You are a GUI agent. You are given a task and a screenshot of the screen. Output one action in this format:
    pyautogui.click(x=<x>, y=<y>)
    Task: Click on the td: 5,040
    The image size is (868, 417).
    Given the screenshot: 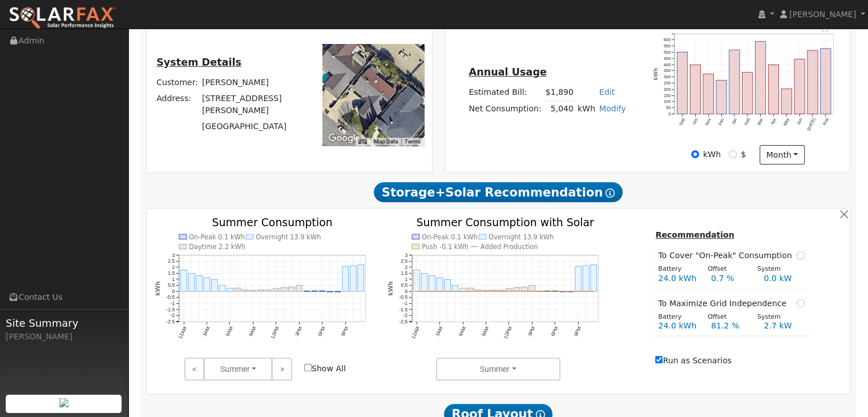 What is the action you would take?
    pyautogui.click(x=559, y=109)
    